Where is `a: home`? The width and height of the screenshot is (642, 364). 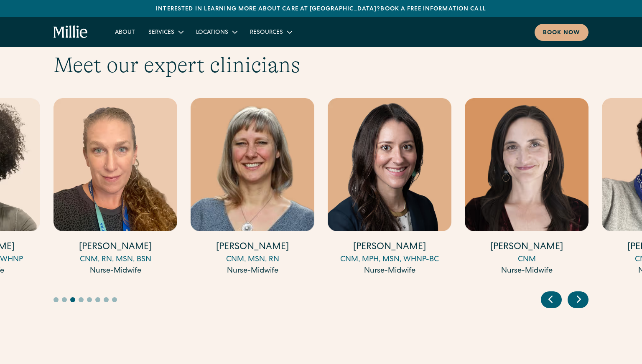
a: home is located at coordinates (70, 32).